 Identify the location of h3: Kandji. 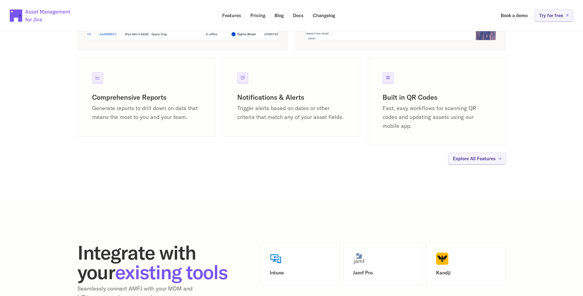
(466, 273).